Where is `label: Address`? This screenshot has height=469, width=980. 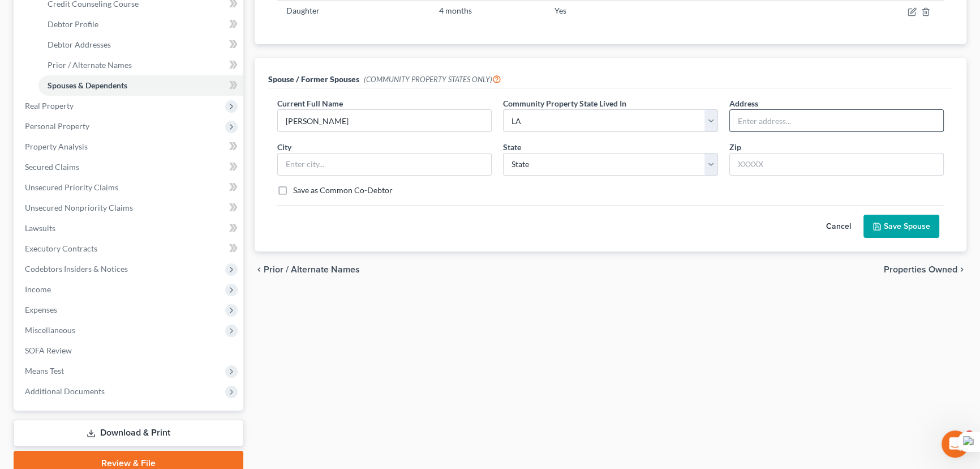 label: Address is located at coordinates (743, 103).